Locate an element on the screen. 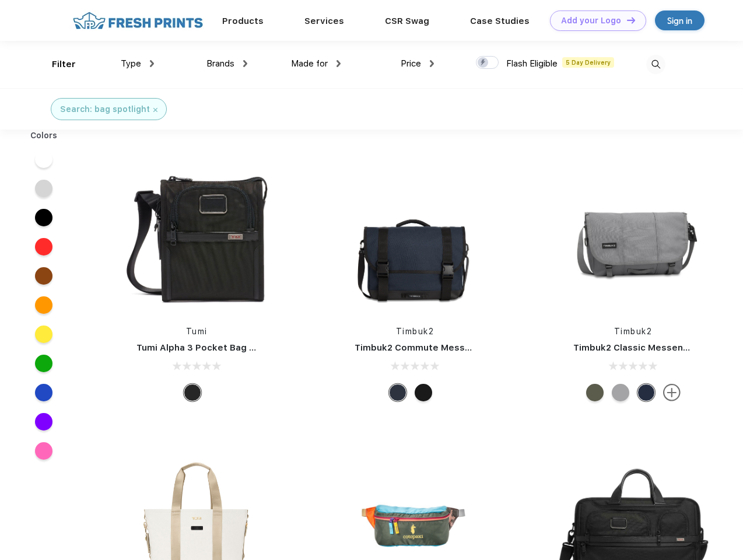 This screenshot has height=560, width=743. span: Made for is located at coordinates (309, 63).